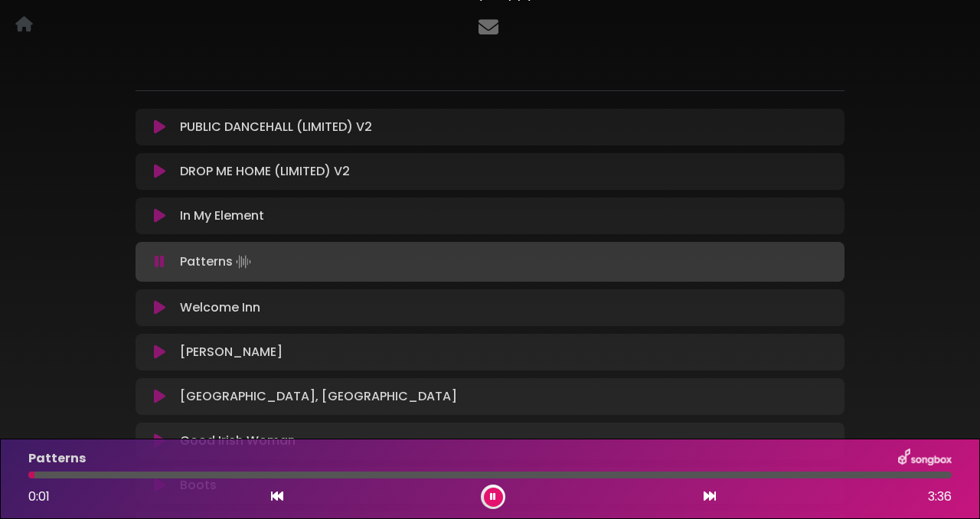  Describe the element at coordinates (220, 308) in the screenshot. I see `p: Welcome Inn` at that location.